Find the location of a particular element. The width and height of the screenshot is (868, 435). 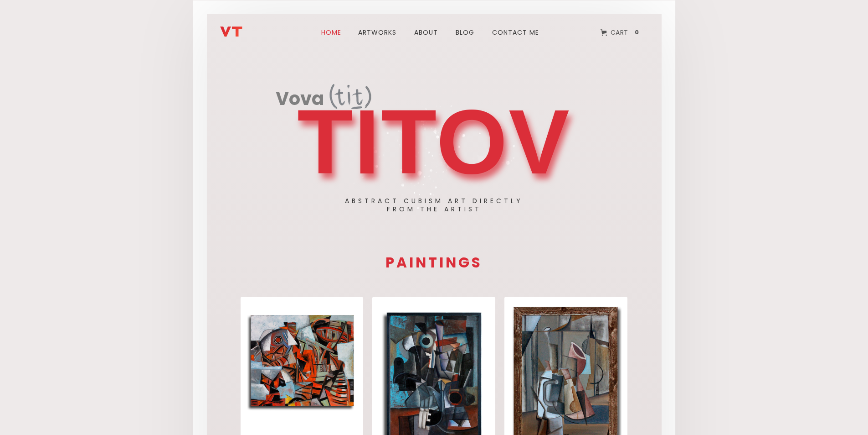

div: 0 is located at coordinates (637, 32).